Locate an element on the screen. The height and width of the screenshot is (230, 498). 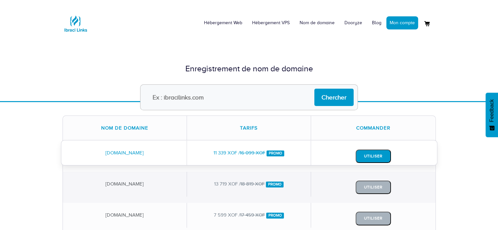
div: 13 719 XOF / is located at coordinates (249, 184).